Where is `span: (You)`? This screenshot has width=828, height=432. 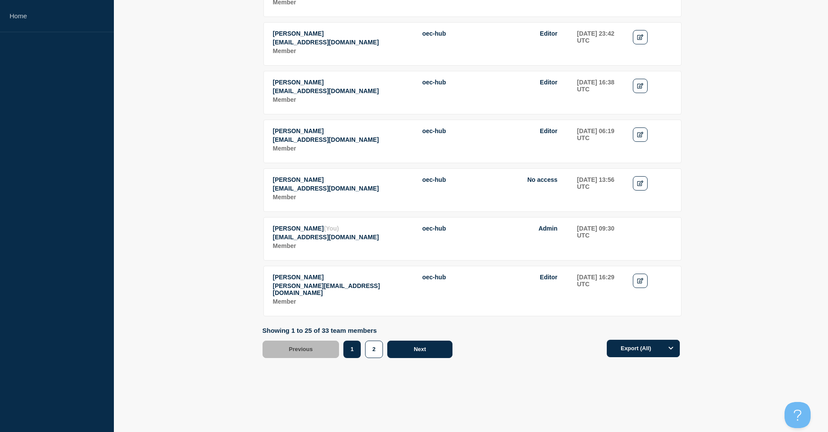 span: (You) is located at coordinates (331, 228).